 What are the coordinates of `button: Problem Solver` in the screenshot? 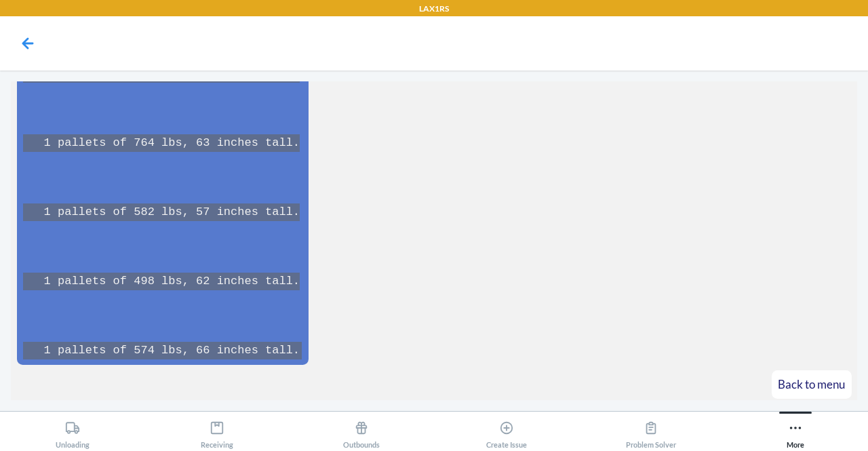 It's located at (650, 430).